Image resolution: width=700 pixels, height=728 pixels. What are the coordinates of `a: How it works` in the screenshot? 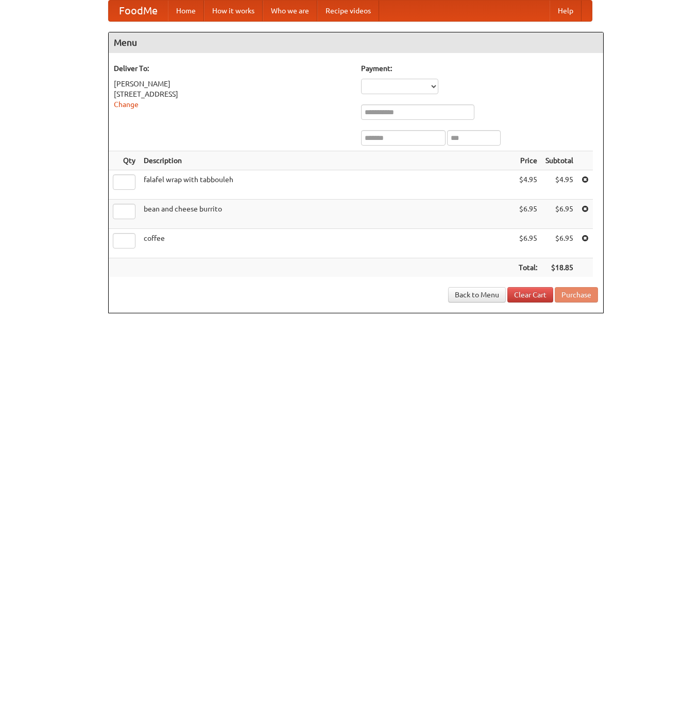 It's located at (233, 10).